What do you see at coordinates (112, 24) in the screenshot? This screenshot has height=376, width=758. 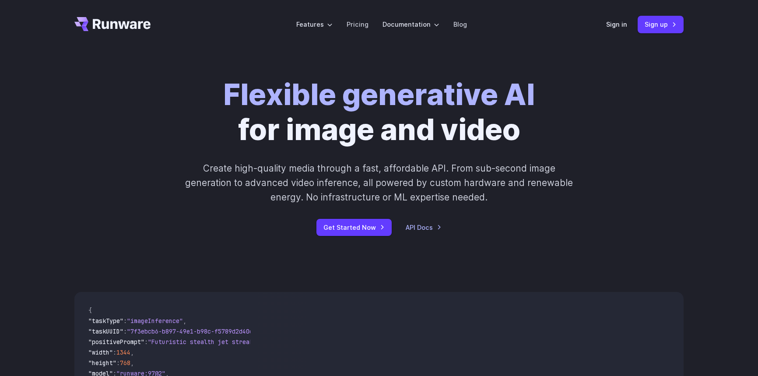 I see `a: Go to /` at bounding box center [112, 24].